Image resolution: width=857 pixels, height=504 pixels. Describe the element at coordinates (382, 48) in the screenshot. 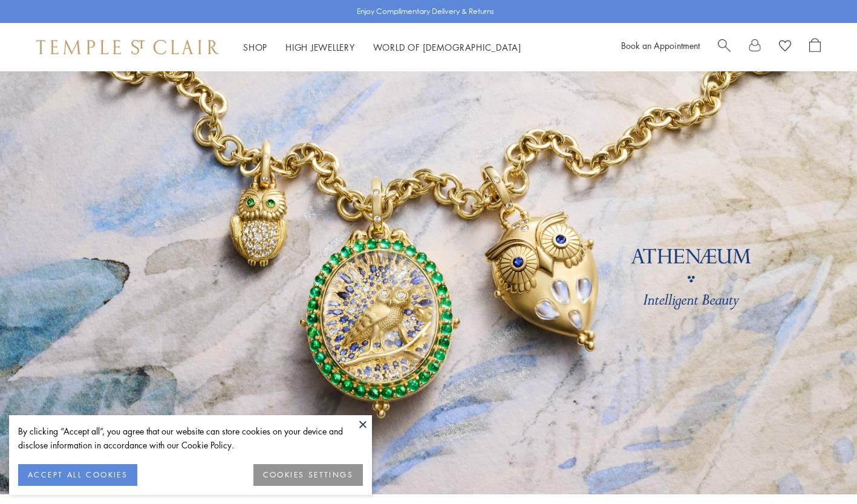

I see `nav: Main navigation` at that location.